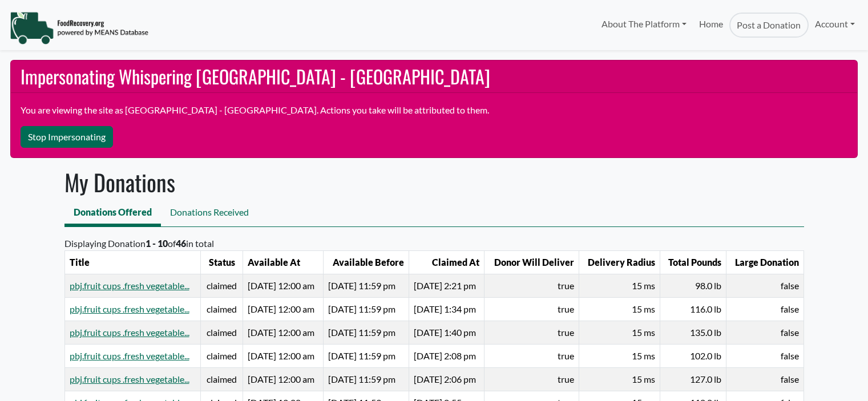 The height and width of the screenshot is (401, 868). I want to click on b: 1 - 10, so click(156, 243).